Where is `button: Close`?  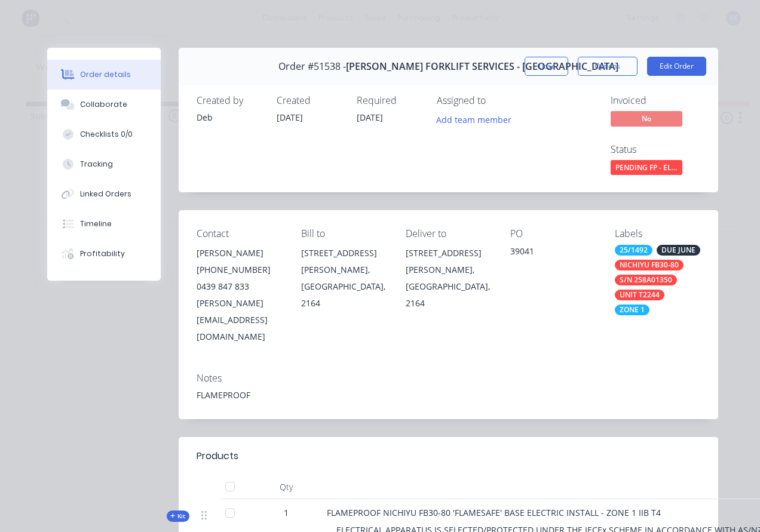
button: Close is located at coordinates (546, 66).